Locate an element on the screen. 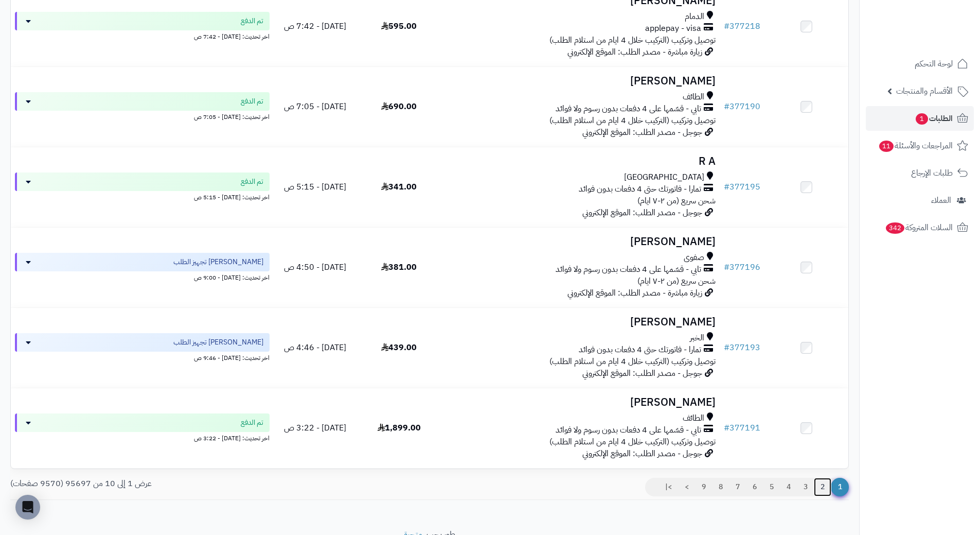 The width and height of the screenshot is (980, 535). span: السلات المتروكة is located at coordinates (919, 228).